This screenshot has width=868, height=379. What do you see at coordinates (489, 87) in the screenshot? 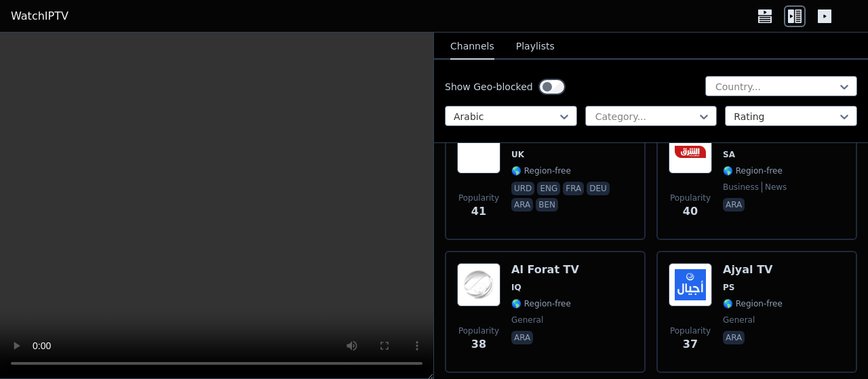
I see `label: Show Geo-blocked` at bounding box center [489, 87].